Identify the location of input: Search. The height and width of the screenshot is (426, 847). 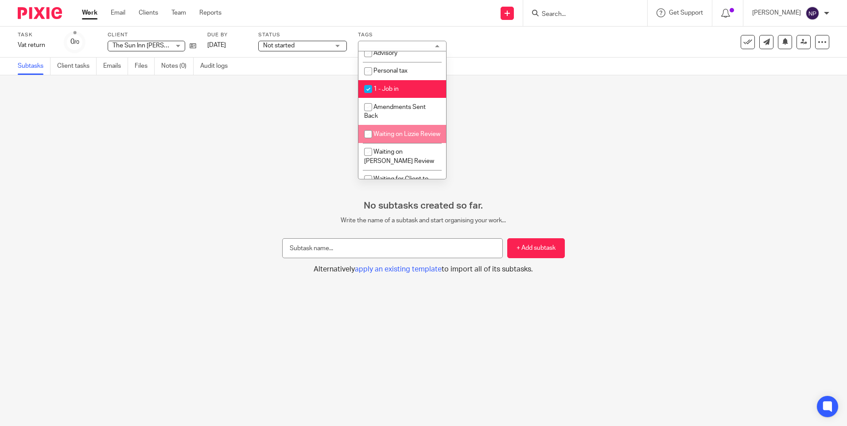
(581, 15).